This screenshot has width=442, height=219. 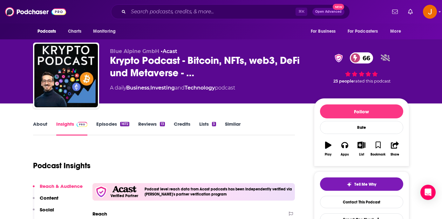 What do you see at coordinates (343, 81) in the screenshot?
I see `span: 23 people` at bounding box center [343, 81].